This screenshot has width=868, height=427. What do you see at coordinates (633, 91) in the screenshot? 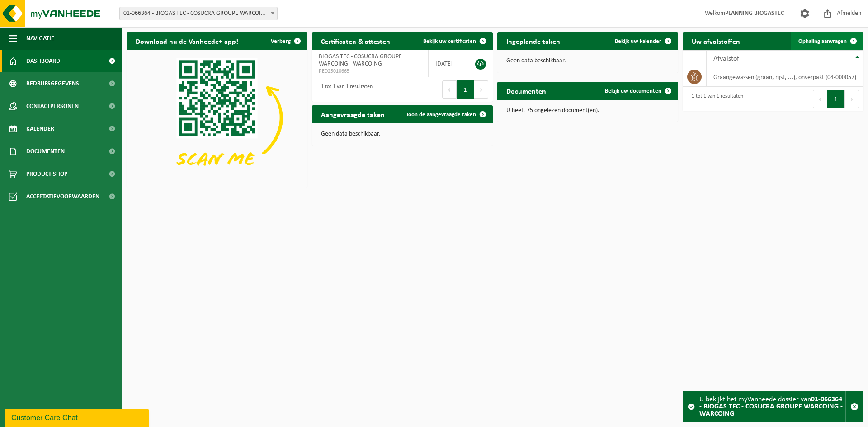
I see `span: Bekijk uw documenten` at bounding box center [633, 91].